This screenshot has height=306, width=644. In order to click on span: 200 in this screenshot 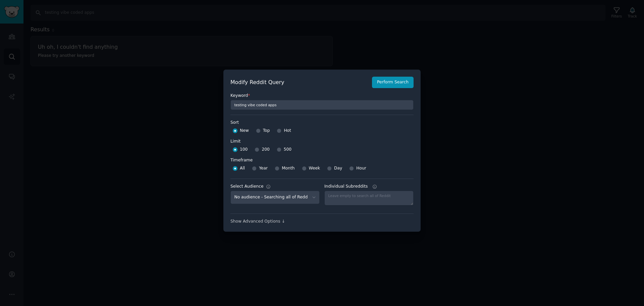, I will do `click(265, 149)`.